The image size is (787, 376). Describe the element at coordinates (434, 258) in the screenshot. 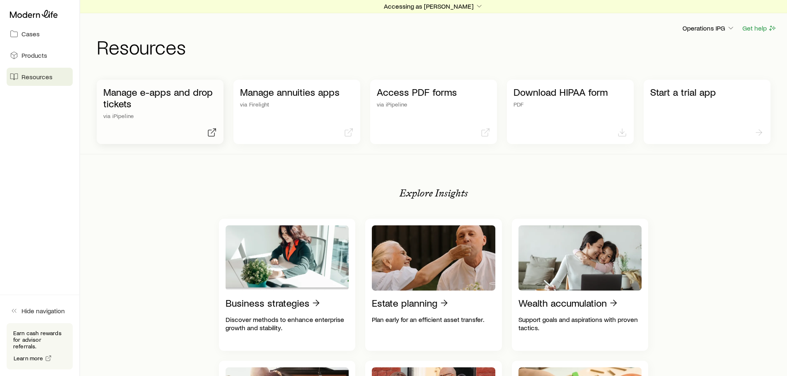

I see `img: Estate planning` at that location.